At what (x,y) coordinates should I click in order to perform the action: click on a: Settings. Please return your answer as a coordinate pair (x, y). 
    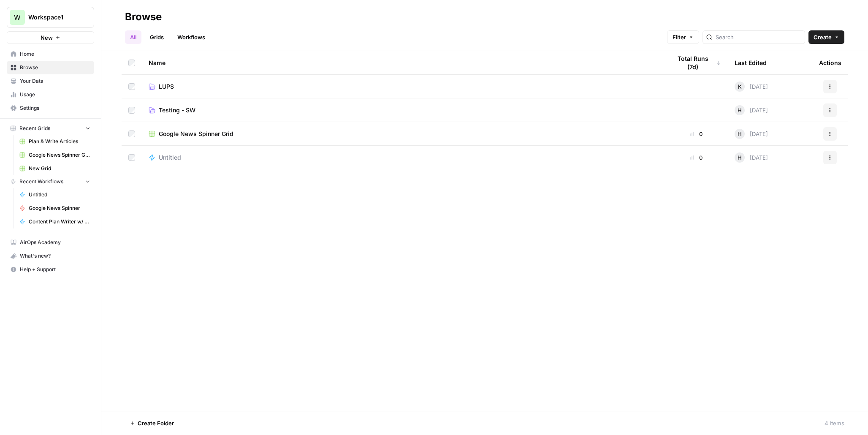
    Looking at the image, I should click on (50, 108).